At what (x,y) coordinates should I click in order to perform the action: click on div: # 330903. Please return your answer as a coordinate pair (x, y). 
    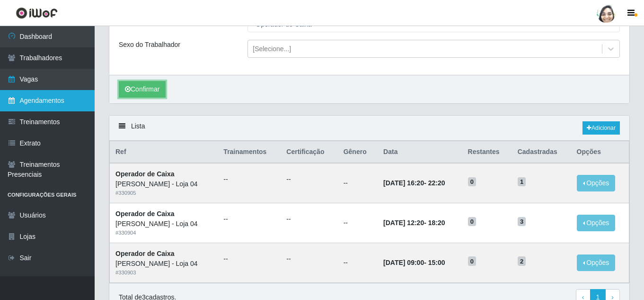
    Looking at the image, I should click on (164, 273).